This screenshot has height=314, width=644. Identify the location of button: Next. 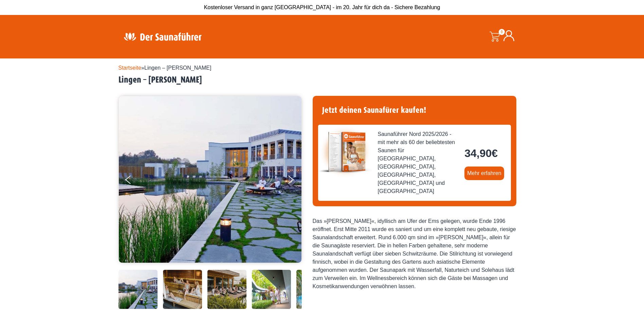
(295, 181).